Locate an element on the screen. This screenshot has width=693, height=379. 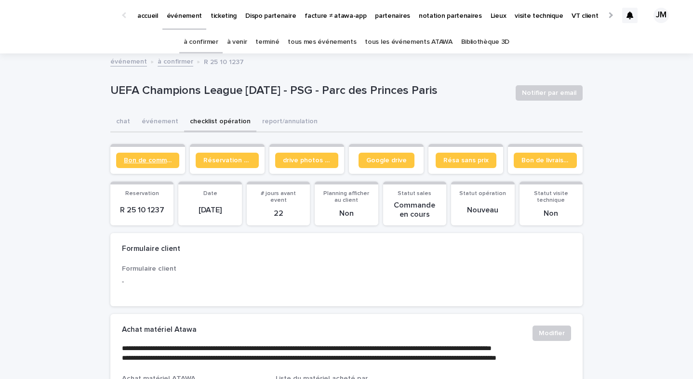
span: Notifier par email is located at coordinates (549, 93).